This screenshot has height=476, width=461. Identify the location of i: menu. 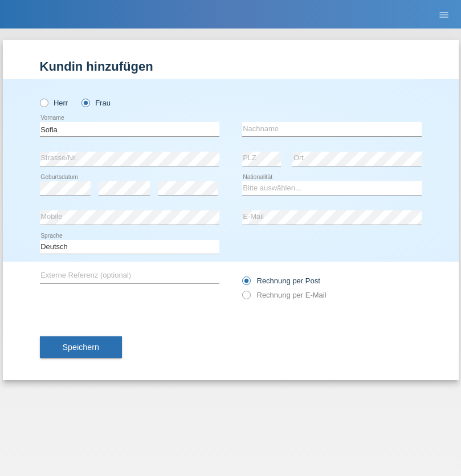
(444, 15).